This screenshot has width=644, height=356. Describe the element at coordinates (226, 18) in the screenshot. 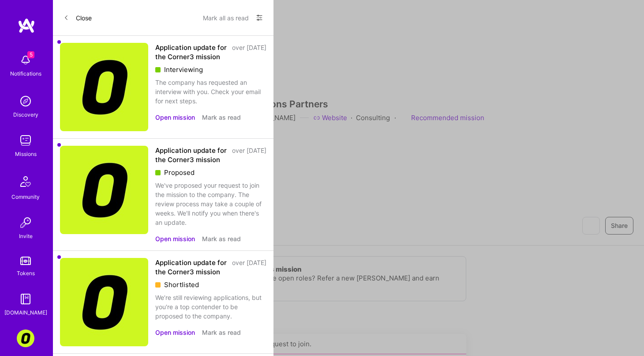

I see `button: Mark all as read` at that location.